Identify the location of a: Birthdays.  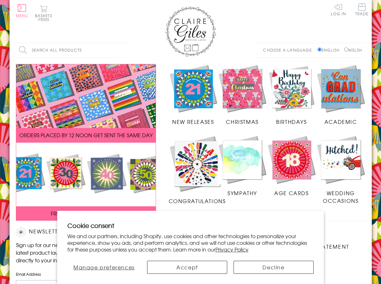
(292, 95).